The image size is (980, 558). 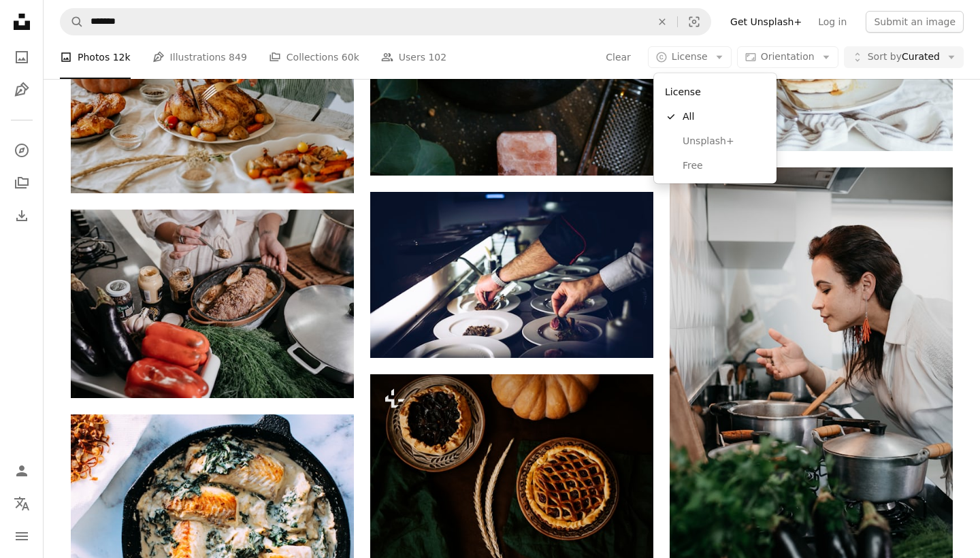 What do you see at coordinates (724, 117) in the screenshot?
I see `span: All` at bounding box center [724, 117].